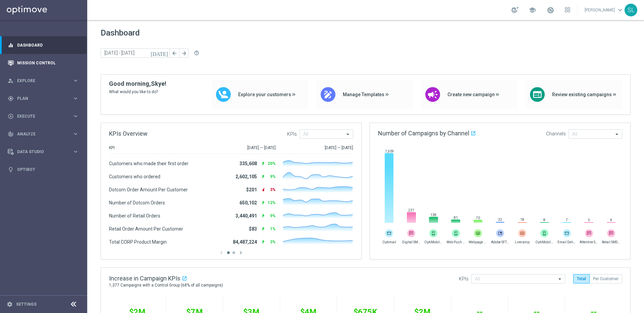 The image size is (644, 313). What do you see at coordinates (11, 45) in the screenshot?
I see `i: equalizer` at bounding box center [11, 45].